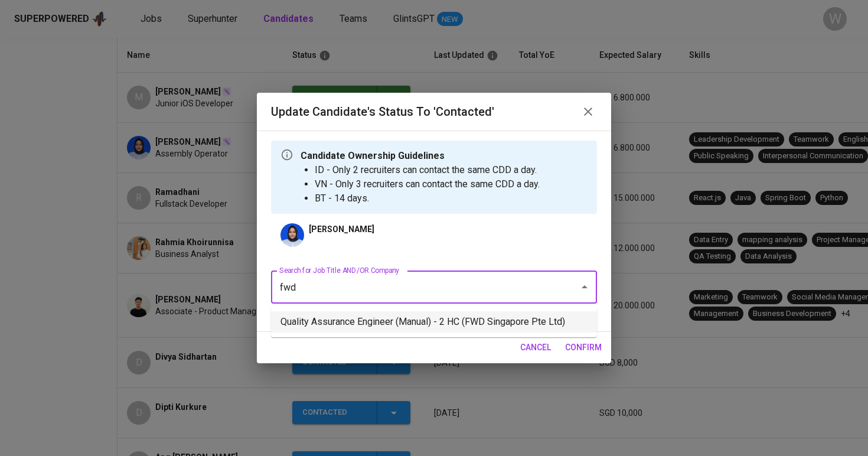 This screenshot has width=868, height=456. What do you see at coordinates (420, 156) in the screenshot?
I see `p: Candidate Ownership Guidelines` at bounding box center [420, 156].